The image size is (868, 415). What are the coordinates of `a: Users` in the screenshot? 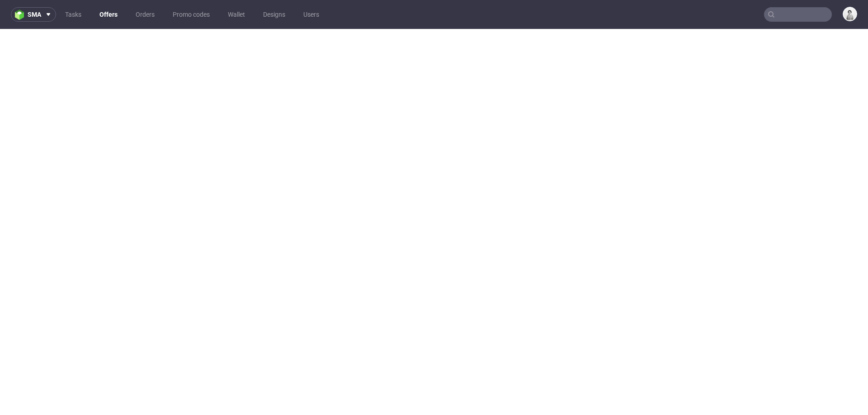 It's located at (311, 15).